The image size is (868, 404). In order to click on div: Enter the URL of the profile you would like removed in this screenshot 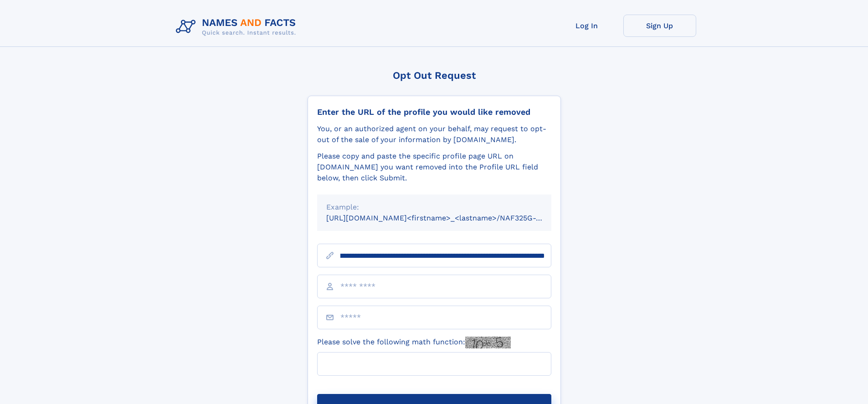, I will do `click(434, 112)`.